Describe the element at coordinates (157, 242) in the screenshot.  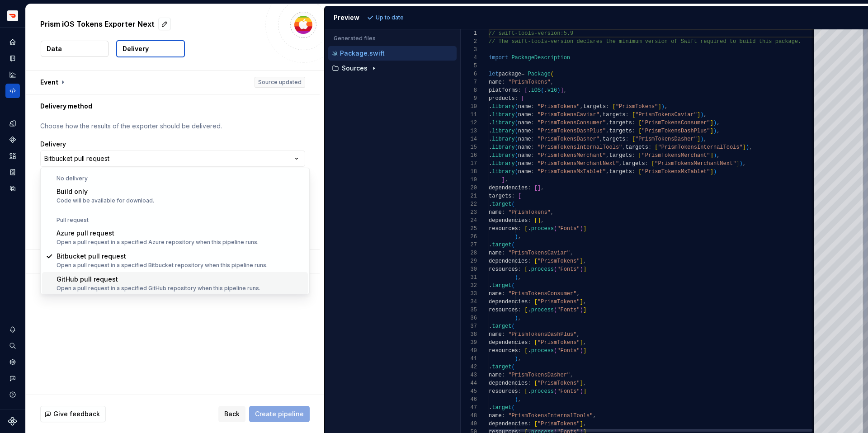
I see `div: Open a pull request in a specified Azure repository when this pipeline runs.` at that location.